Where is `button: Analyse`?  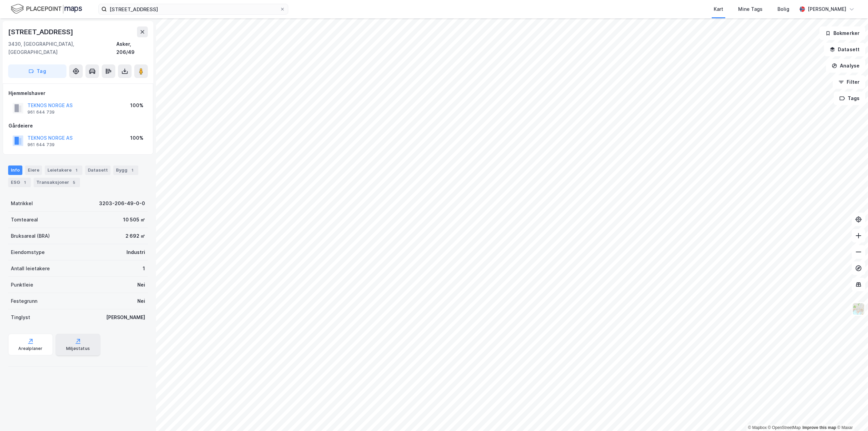 button: Analyse is located at coordinates (846, 66).